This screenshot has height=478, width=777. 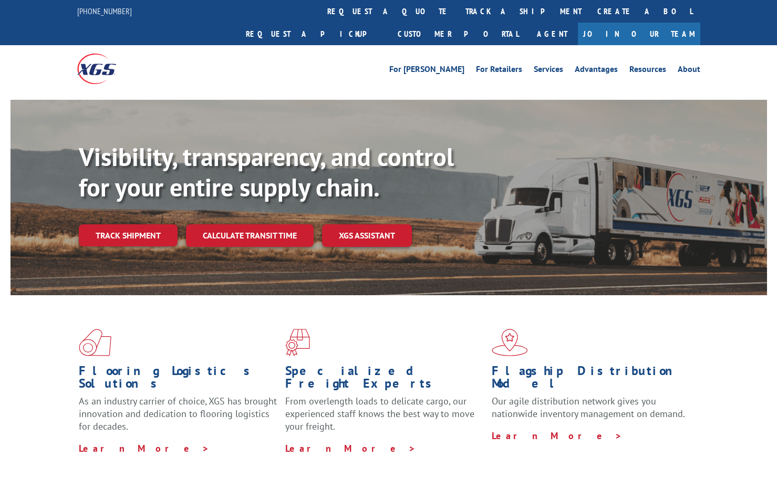 What do you see at coordinates (591, 380) in the screenshot?
I see `h1: Flagship Distribution Model` at bounding box center [591, 380].